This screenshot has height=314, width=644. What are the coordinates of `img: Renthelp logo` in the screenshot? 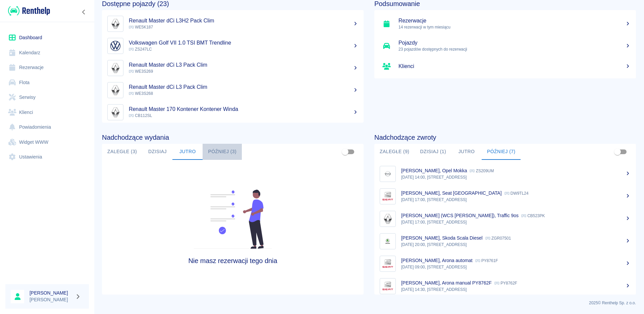 It's located at (29, 11).